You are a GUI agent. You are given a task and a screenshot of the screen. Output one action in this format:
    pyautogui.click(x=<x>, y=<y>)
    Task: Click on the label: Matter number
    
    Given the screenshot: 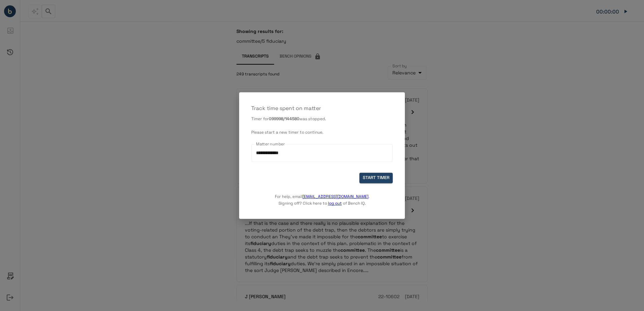 What is the action you would take?
    pyautogui.click(x=271, y=143)
    